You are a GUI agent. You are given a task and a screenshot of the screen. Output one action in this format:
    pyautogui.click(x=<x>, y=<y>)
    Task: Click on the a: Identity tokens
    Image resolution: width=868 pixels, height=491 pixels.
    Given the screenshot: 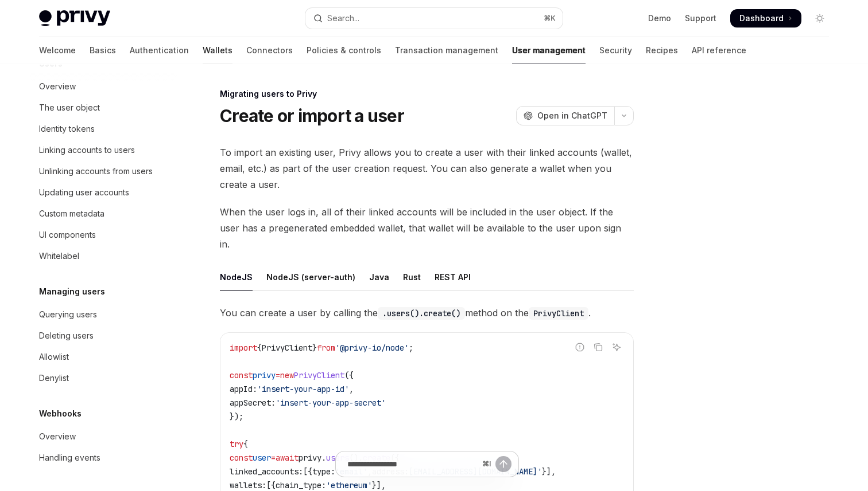 What is the action you would take?
    pyautogui.click(x=103, y=129)
    